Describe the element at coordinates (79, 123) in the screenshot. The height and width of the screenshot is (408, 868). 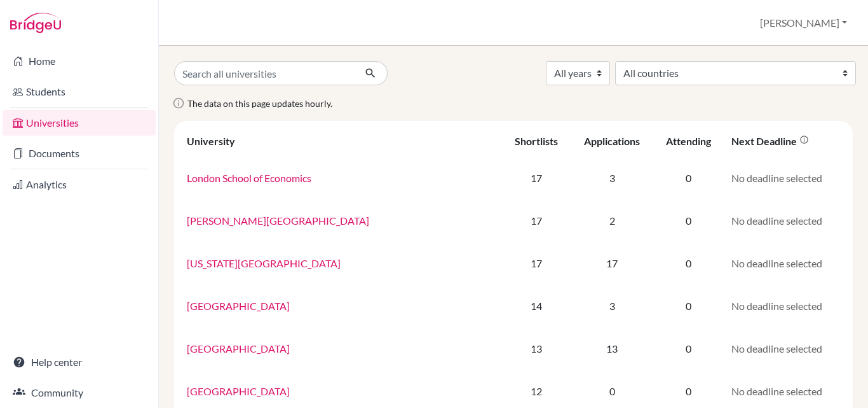
I see `a: Universities` at that location.